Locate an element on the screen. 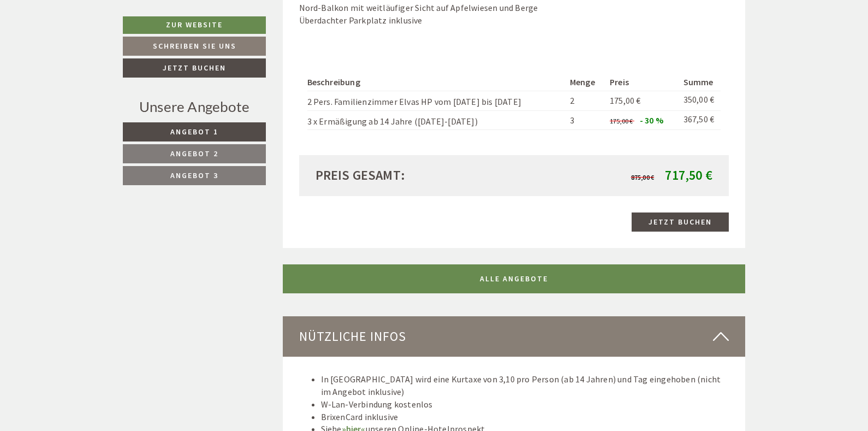  span: - 30 % is located at coordinates (652, 120).